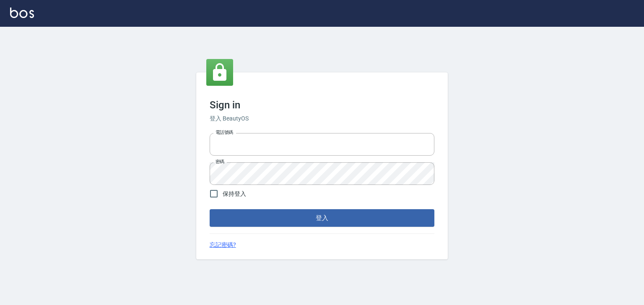  What do you see at coordinates (22, 13) in the screenshot?
I see `img: Logo` at bounding box center [22, 13].